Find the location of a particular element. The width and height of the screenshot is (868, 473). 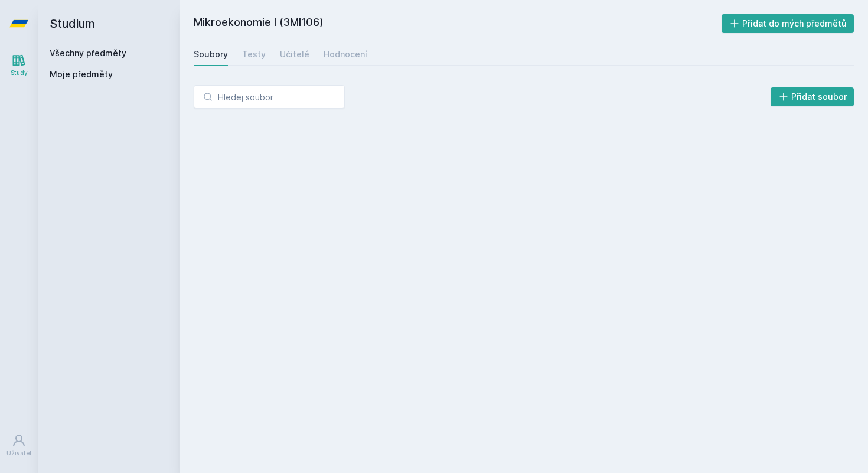

a: Hodnocení is located at coordinates (345, 55).